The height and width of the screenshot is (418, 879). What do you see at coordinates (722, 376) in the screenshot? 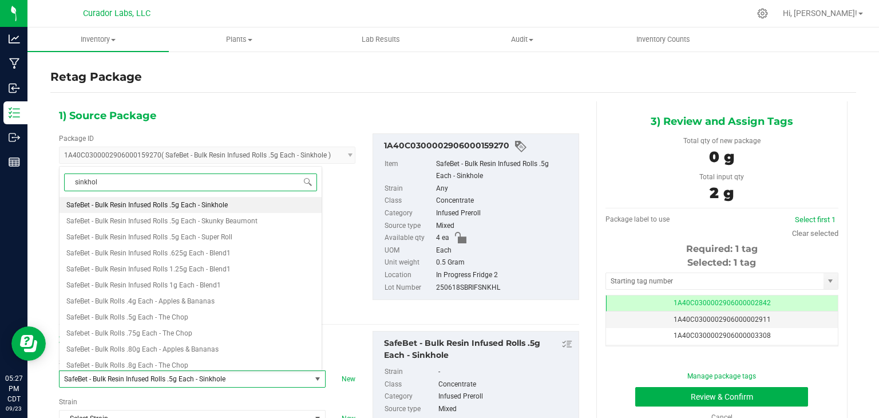
I see `a: Manage package tags` at bounding box center [722, 376].